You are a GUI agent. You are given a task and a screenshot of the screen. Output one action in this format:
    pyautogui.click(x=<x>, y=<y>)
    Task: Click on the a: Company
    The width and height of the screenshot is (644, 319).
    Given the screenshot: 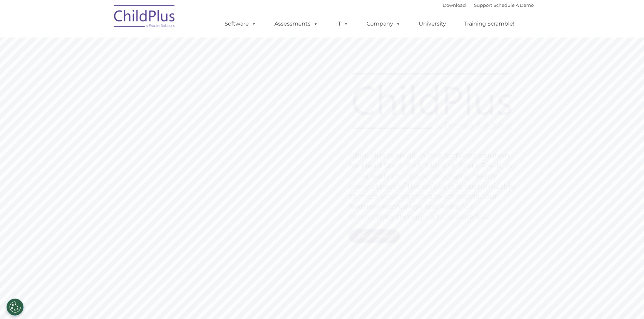 What is the action you would take?
    pyautogui.click(x=383, y=24)
    